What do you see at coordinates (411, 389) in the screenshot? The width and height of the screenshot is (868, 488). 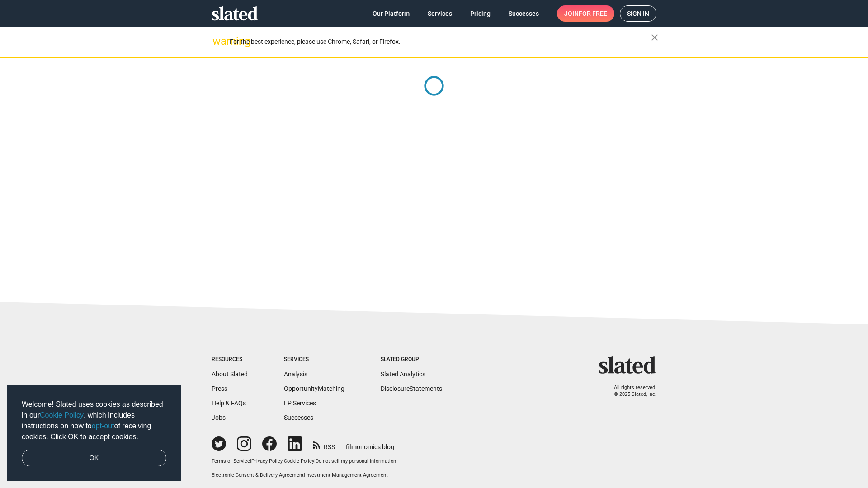 I see `a: DisclosureStatements` at bounding box center [411, 389].